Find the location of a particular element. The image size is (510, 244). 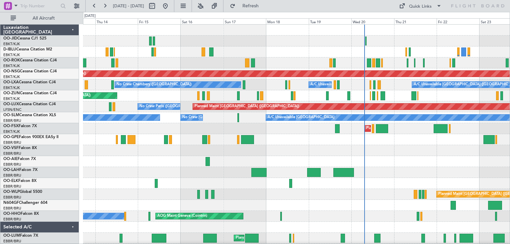

span: OO-ROK is located at coordinates (12, 60).